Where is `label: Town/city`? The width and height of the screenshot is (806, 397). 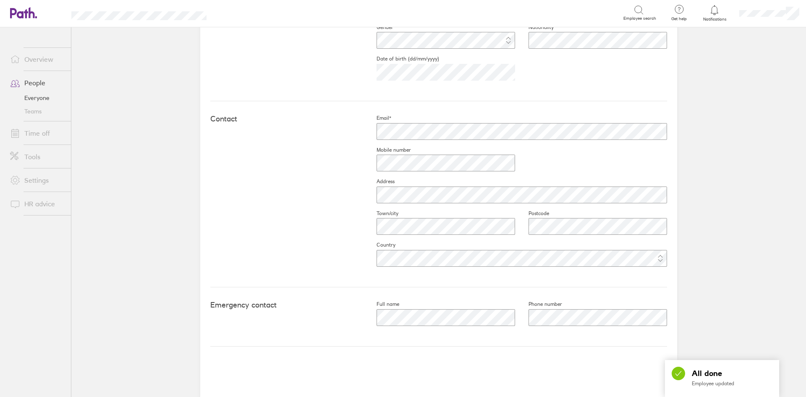
label: Town/city is located at coordinates (381, 213).